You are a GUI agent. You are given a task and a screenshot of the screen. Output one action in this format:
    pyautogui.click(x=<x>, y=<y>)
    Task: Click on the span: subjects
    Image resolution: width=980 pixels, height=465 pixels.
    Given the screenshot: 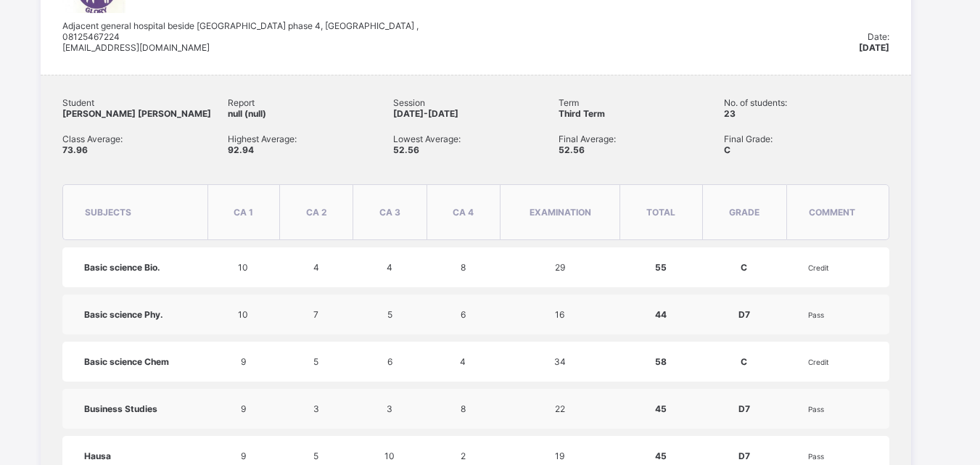 What is the action you would take?
    pyautogui.click(x=108, y=211)
    